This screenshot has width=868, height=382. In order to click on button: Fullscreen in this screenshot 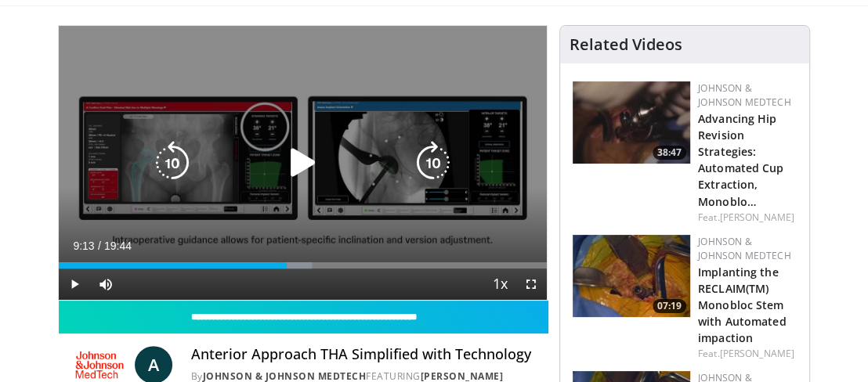, I will do `click(531, 284)`.